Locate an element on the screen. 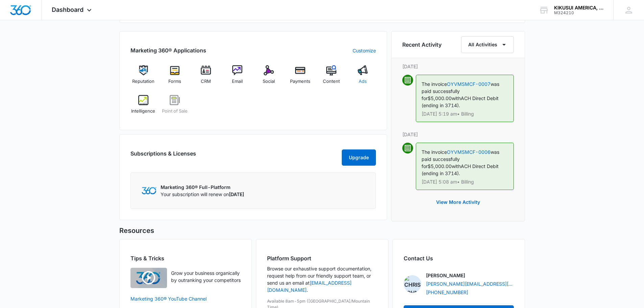  a: Forms is located at coordinates (175, 78).